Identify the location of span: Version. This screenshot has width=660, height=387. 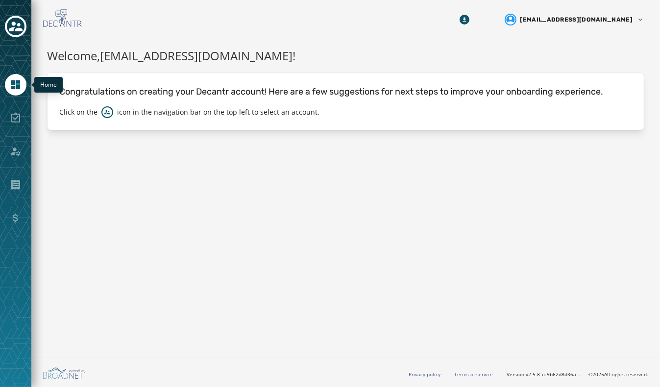
(543, 374).